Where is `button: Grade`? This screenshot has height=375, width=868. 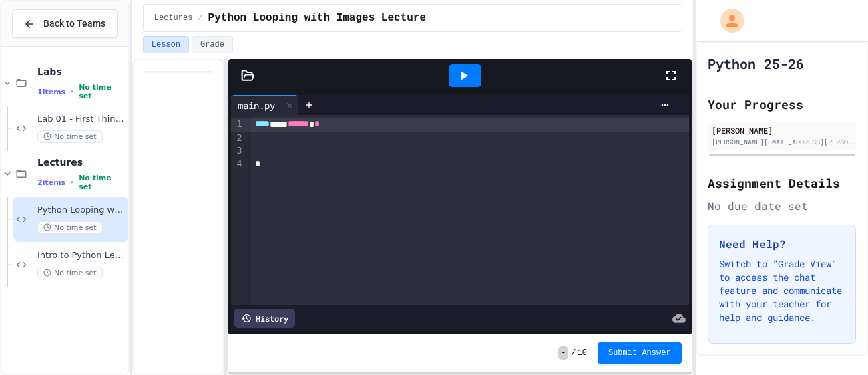
button: Grade is located at coordinates (212, 44).